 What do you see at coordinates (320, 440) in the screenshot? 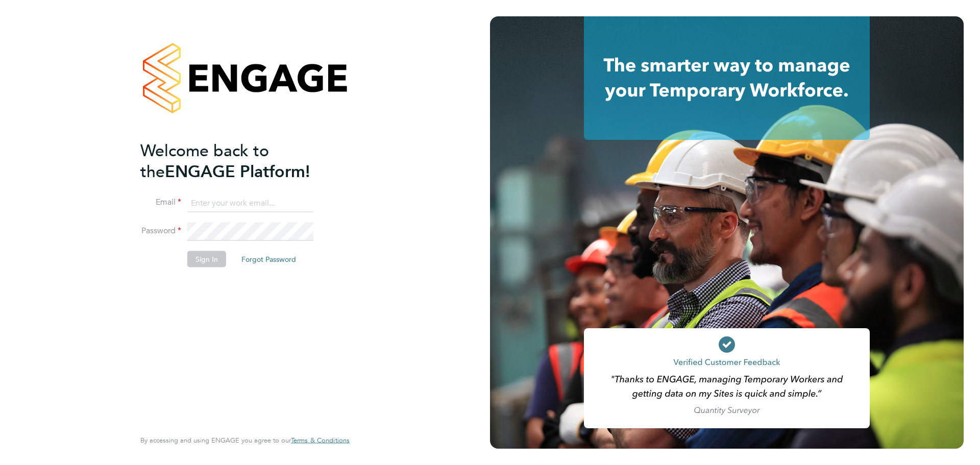
I see `span: Terms & Conditions` at bounding box center [320, 440].